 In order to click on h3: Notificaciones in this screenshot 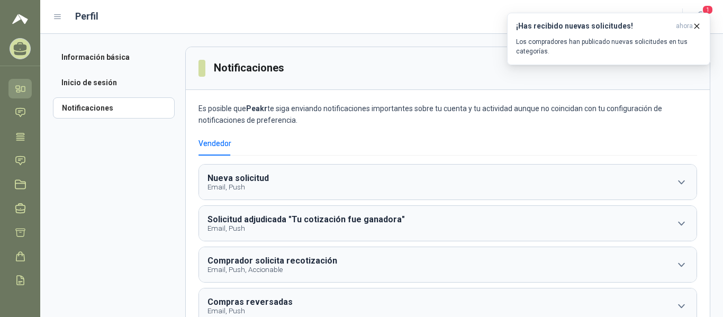, I will do `click(250, 68)`.